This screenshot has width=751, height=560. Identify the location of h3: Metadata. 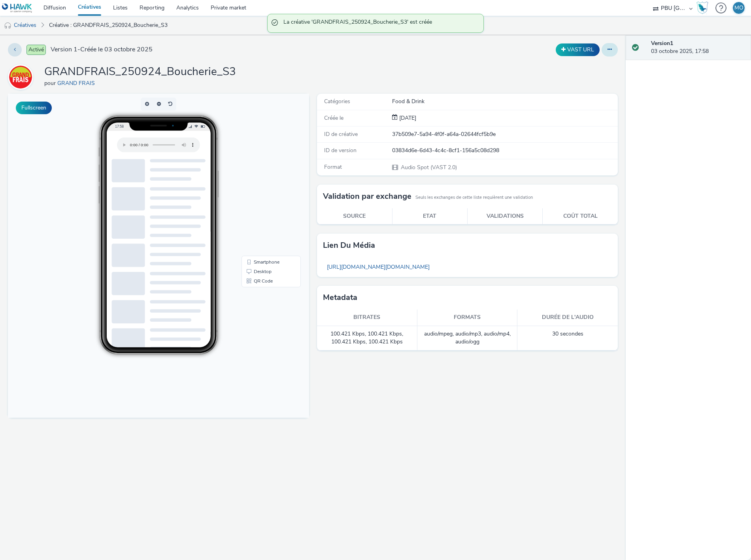
(340, 298).